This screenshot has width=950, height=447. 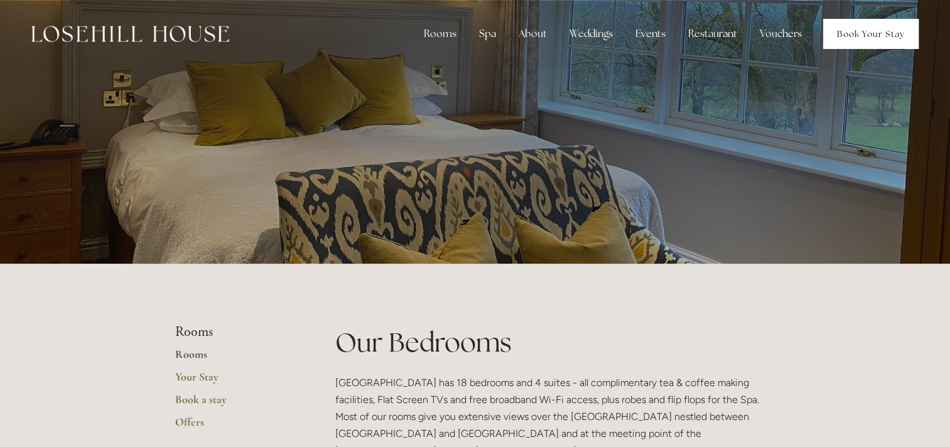 What do you see at coordinates (130, 34) in the screenshot?
I see `img: Losehill House` at bounding box center [130, 34].